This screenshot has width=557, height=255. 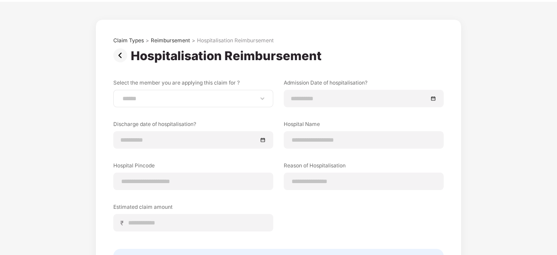 I want to click on label: Select the member you are applying this claim for ?, so click(x=193, y=84).